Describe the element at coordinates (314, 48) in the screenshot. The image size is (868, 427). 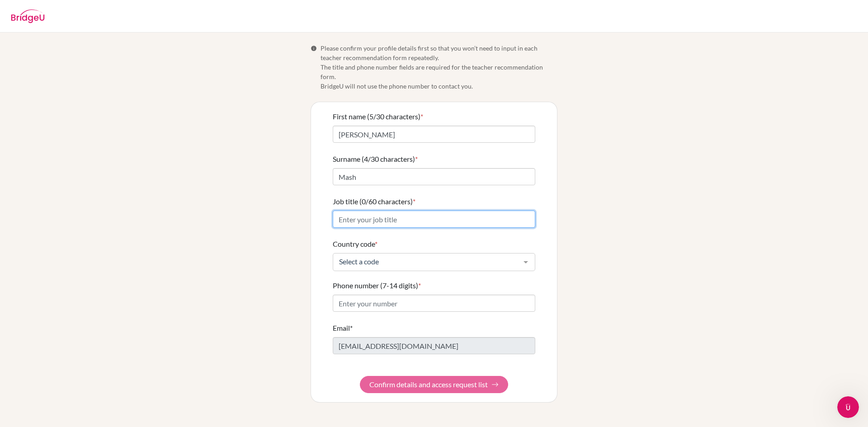
I see `span: Info` at that location.